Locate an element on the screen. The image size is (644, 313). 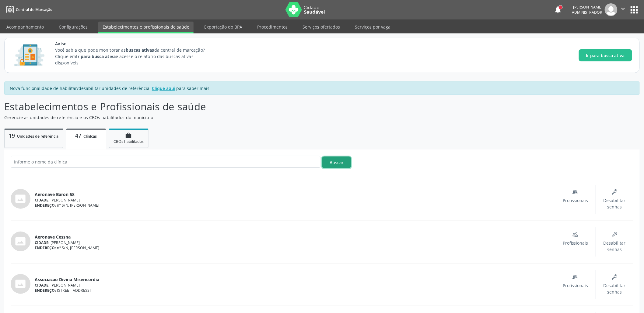
button: notifications is located at coordinates (558, 10).